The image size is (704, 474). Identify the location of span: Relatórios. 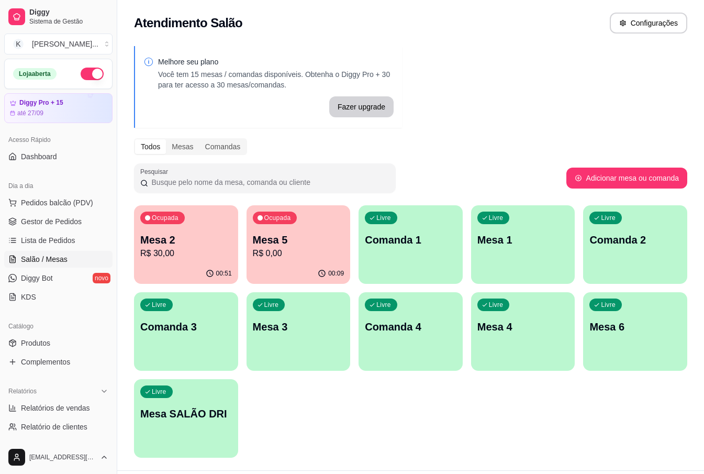
(23, 391).